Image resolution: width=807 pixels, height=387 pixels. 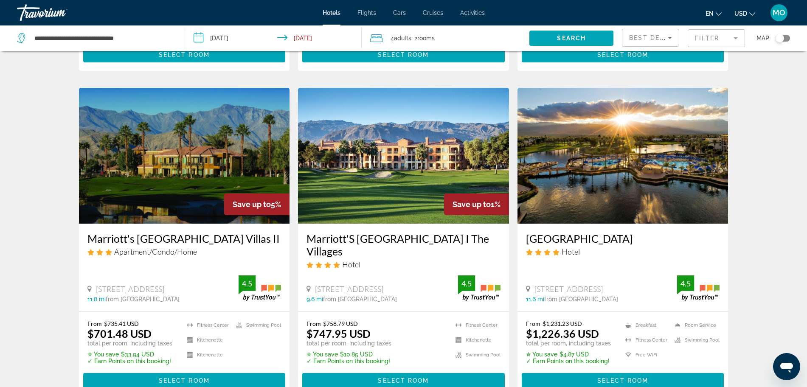 I want to click on button: Travelers: 4 adults, 0 children, so click(x=446, y=38).